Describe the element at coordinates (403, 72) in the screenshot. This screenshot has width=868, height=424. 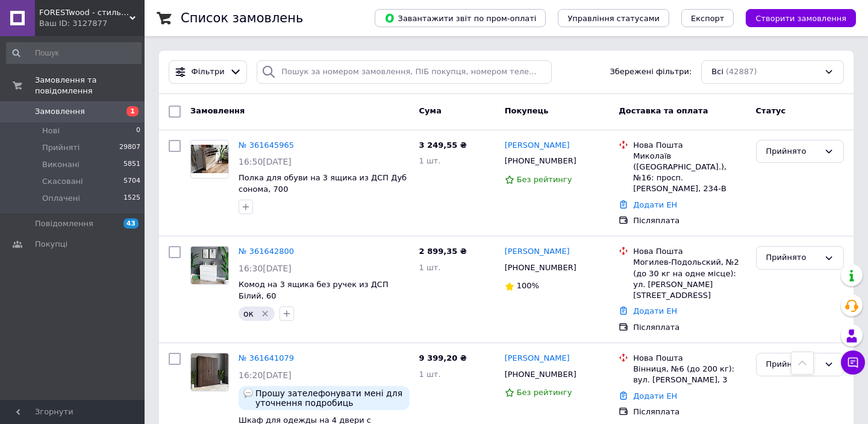
I see `input: Пошук за номером замовлення, ПІБ покупця, номером телефону, Email, номером накладної` at that location.